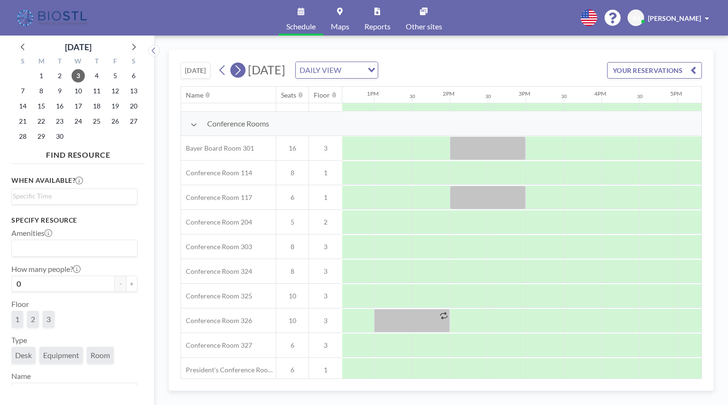 This screenshot has height=405, width=728. What do you see at coordinates (21, 376) in the screenshot?
I see `label: Name` at bounding box center [21, 376].